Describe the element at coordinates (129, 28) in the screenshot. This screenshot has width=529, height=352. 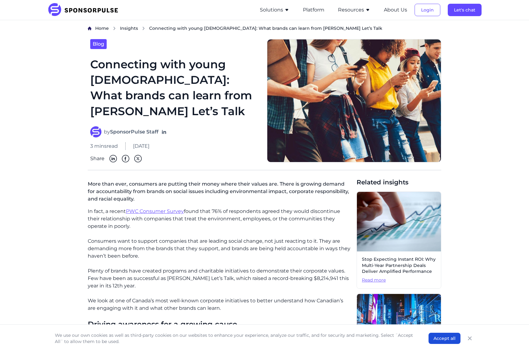
I see `span: Insights` at that location.